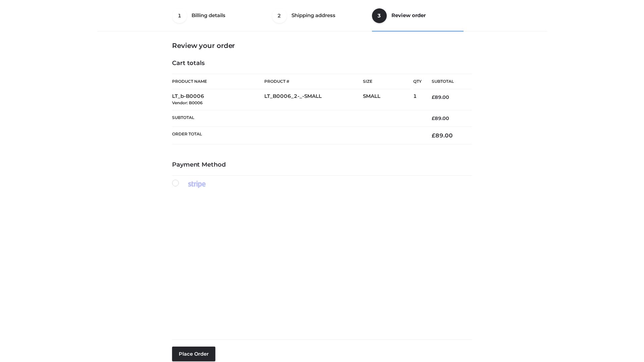 This screenshot has height=362, width=644. What do you see at coordinates (314, 82) in the screenshot?
I see `th: Product #` at bounding box center [314, 82].